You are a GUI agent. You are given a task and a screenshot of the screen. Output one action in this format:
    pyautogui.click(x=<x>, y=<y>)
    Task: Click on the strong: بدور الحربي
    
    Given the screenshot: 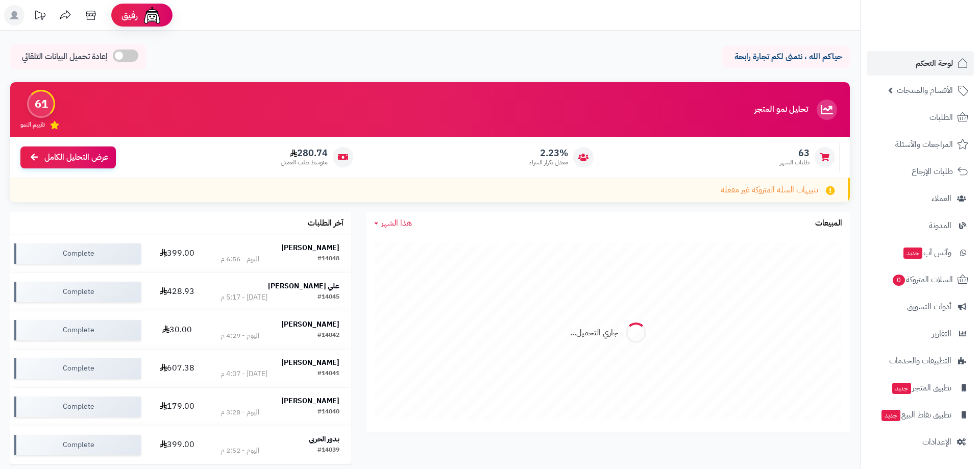 What is the action you would take?
    pyautogui.click(x=324, y=439)
    